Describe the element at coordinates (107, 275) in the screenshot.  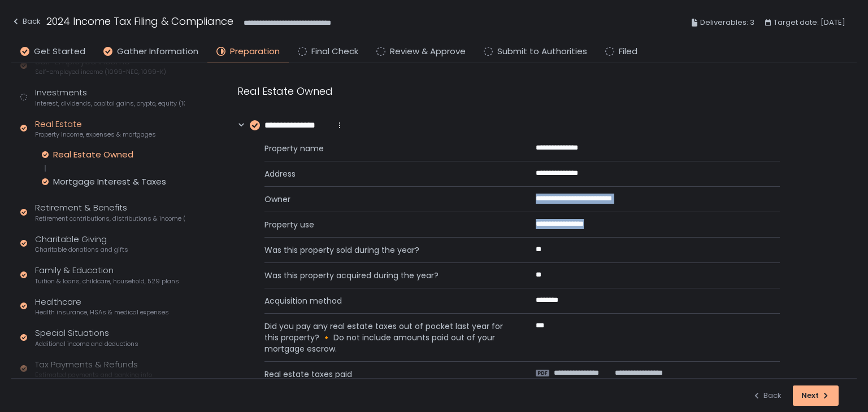
I see `div: Family & Education` at that location.